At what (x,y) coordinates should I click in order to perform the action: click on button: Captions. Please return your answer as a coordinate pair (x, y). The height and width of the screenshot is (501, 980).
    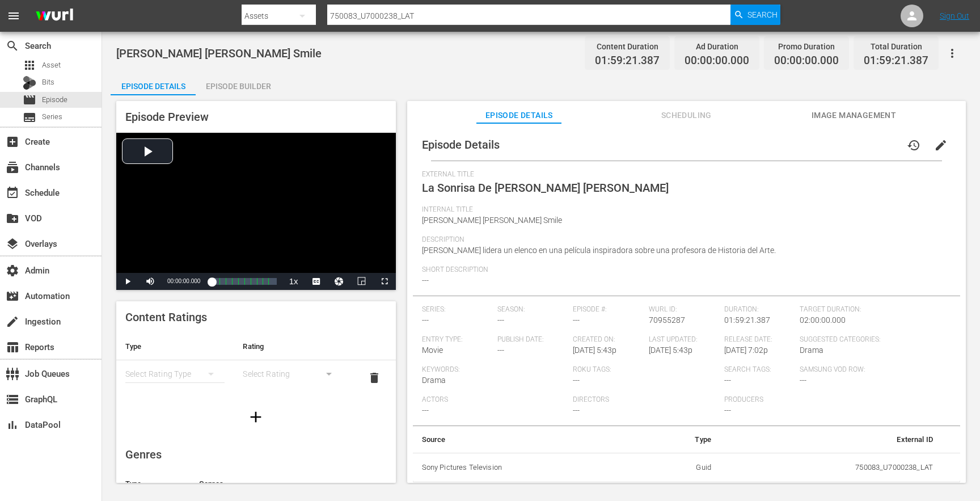
    Looking at the image, I should click on (317, 282).